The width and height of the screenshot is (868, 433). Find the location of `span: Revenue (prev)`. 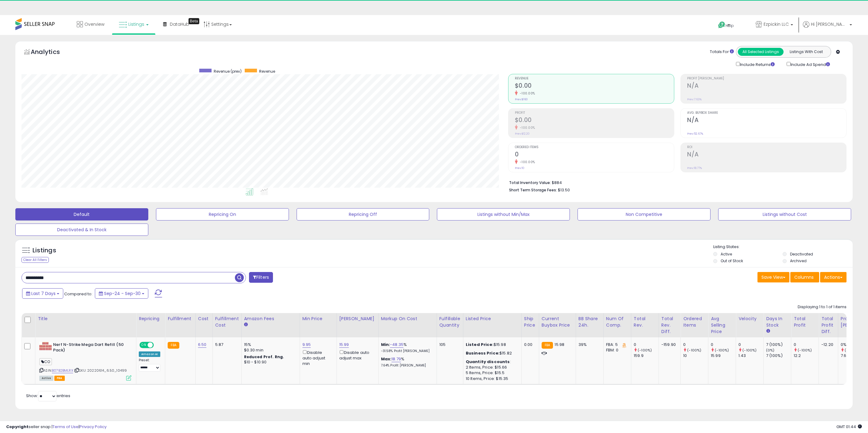

span: Revenue (prev) is located at coordinates (227, 71).